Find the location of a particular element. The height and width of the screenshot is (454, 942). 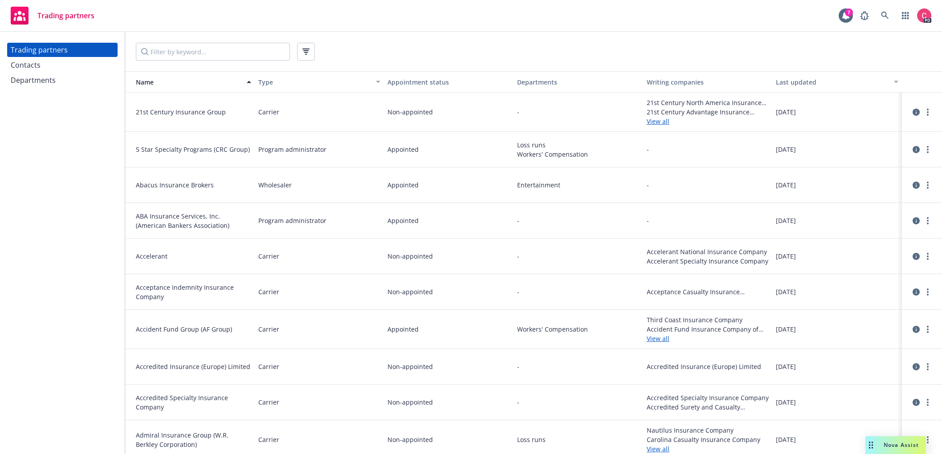

span: 21st Century Insurance Group is located at coordinates (193, 112).